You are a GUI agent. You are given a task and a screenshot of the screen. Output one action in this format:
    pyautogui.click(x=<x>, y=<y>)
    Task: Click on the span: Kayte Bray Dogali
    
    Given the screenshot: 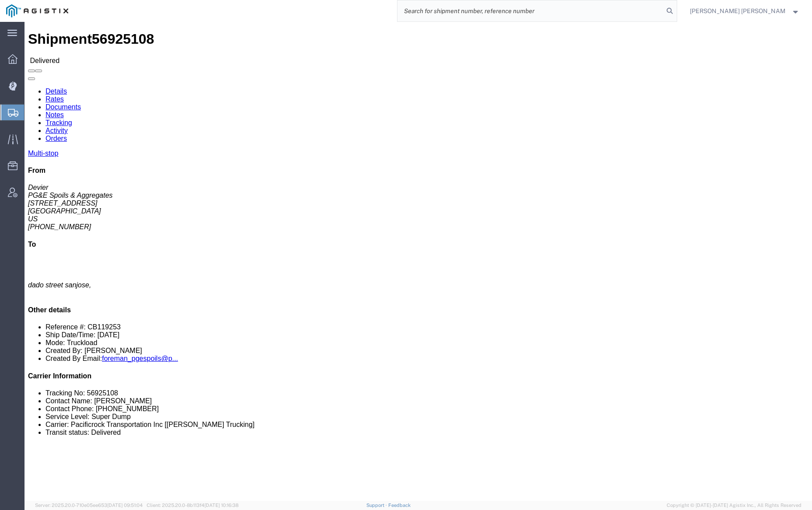 What is the action you would take?
    pyautogui.click(x=737, y=11)
    